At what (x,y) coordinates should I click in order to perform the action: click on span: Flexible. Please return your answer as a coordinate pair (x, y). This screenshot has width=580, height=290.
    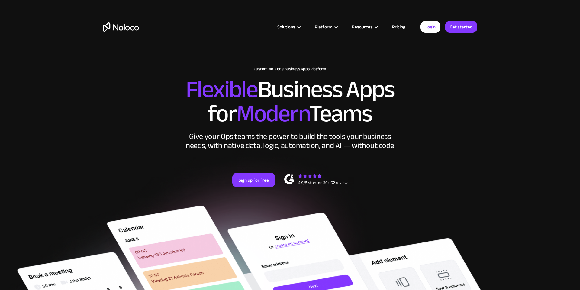
    Looking at the image, I should click on (222, 89).